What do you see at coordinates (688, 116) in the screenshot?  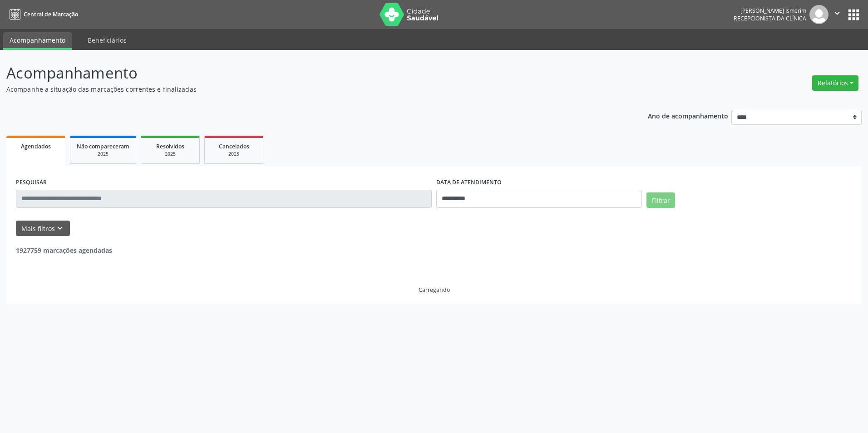 I see `p: Ano de acompanhamento` at bounding box center [688, 116].